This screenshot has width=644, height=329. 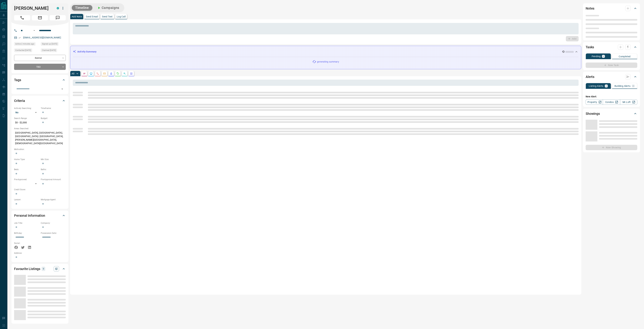 What do you see at coordinates (593, 114) in the screenshot?
I see `h2: Showings` at bounding box center [593, 114].